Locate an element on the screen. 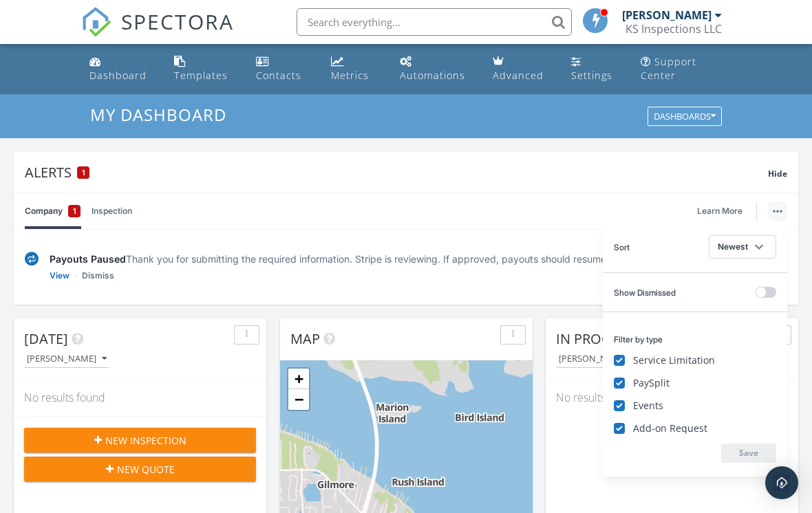 Image resolution: width=812 pixels, height=513 pixels. div: Advanced is located at coordinates (518, 75).